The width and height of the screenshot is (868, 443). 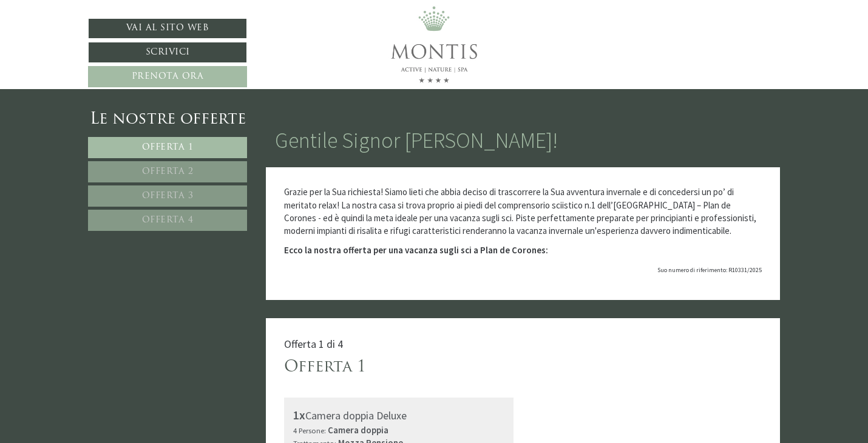 What do you see at coordinates (168, 119) in the screenshot?
I see `div: Le nostre offerte` at bounding box center [168, 119].